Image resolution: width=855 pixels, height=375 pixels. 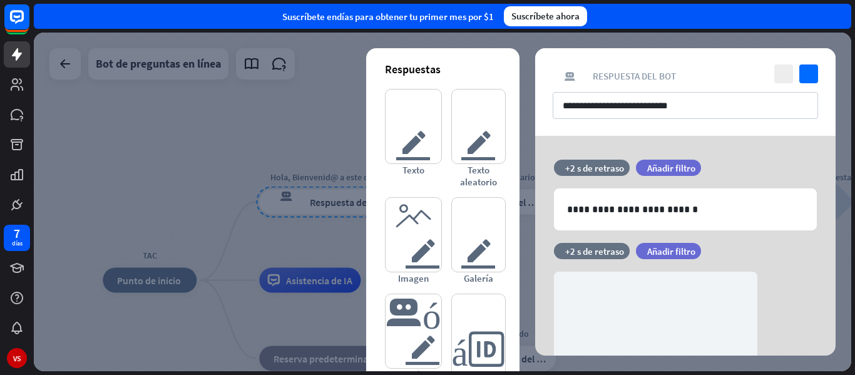 I want to click on font: Suscríbete ahora, so click(x=545, y=16).